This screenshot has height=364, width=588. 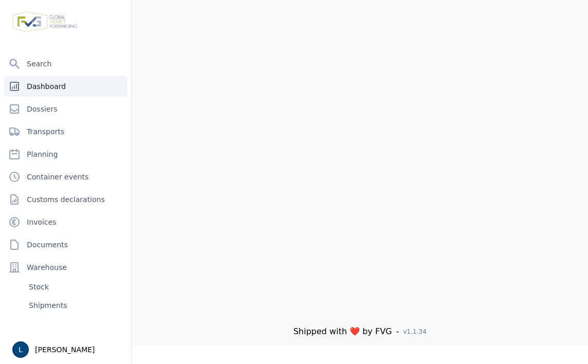 What do you see at coordinates (65, 109) in the screenshot?
I see `a: Dossiers` at bounding box center [65, 109].